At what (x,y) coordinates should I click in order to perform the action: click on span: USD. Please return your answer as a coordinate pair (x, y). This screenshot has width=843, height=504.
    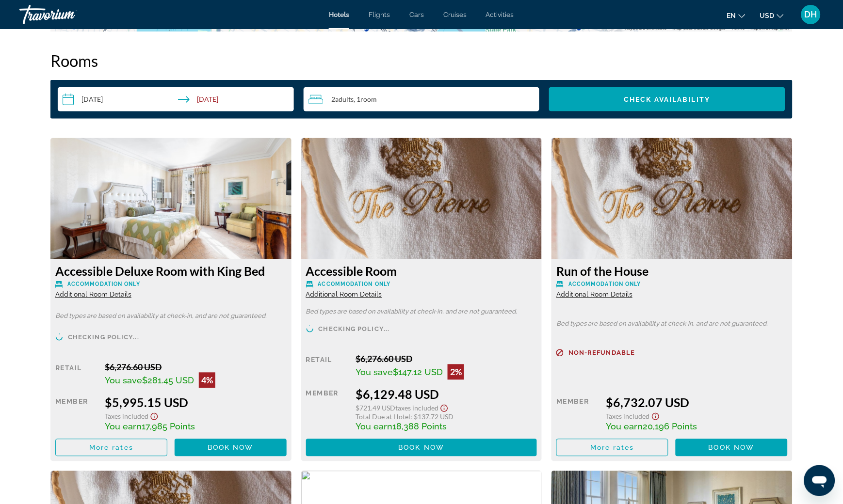
    Looking at the image, I should click on (767, 16).